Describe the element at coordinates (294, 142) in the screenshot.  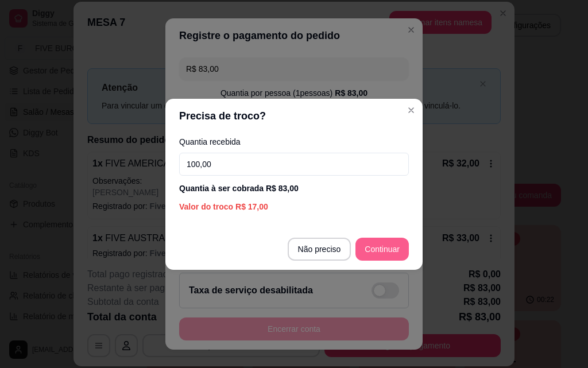
I see `label: Quantia recebida` at that location.